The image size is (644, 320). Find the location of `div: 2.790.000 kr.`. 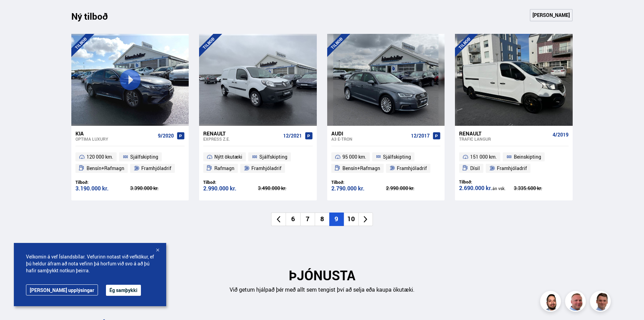

div: 2.790.000 kr. is located at coordinates (359, 188).